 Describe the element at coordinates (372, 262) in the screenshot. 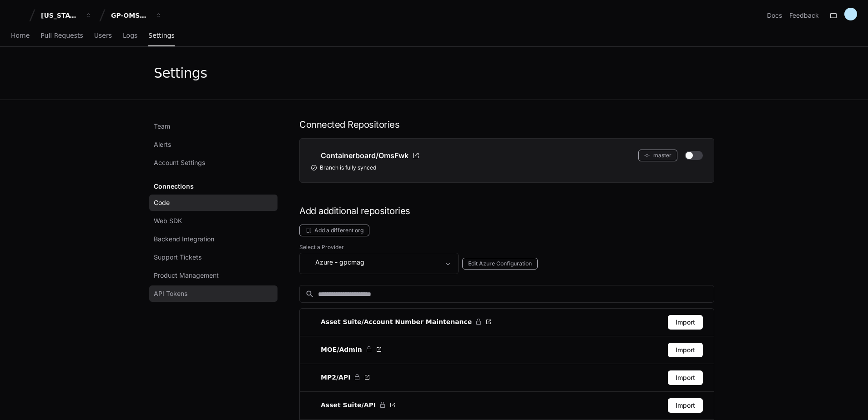

I see `div: Azure` at that location.